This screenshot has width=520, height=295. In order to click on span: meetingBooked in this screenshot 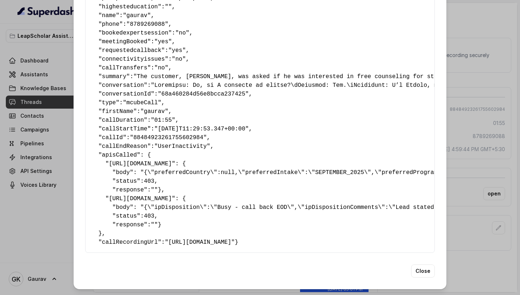, I will do `click(124, 42)`.